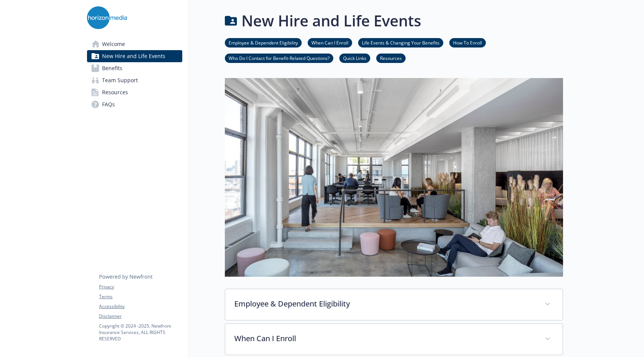 The height and width of the screenshot is (357, 644). Describe the element at coordinates (115, 93) in the screenshot. I see `span: Resources` at that location.